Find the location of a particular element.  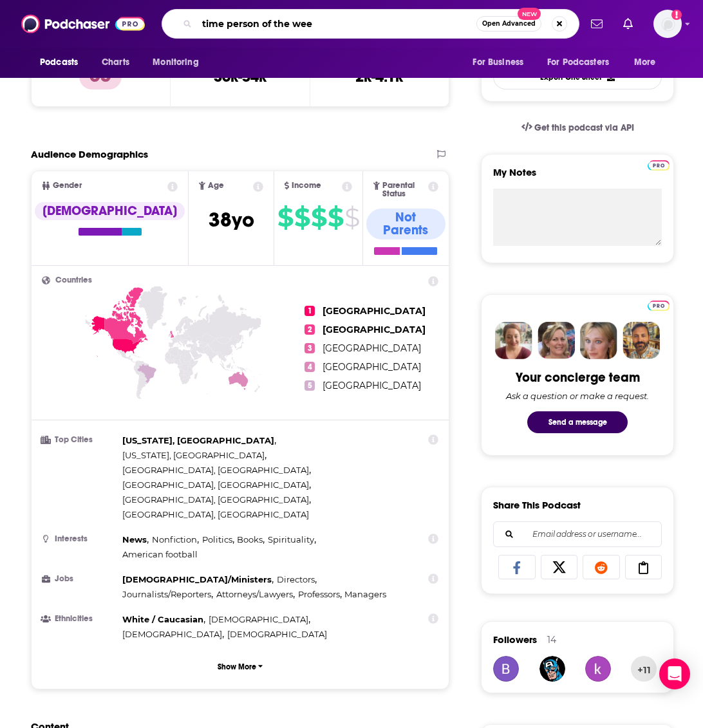

img: Jules Profile is located at coordinates (599, 341).